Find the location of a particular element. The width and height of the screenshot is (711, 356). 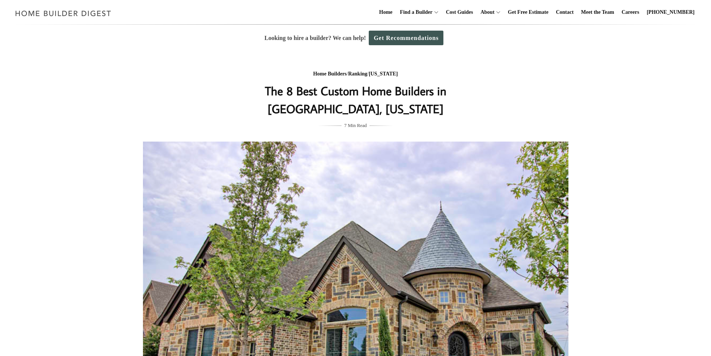

a: Home Builders is located at coordinates (330, 74).